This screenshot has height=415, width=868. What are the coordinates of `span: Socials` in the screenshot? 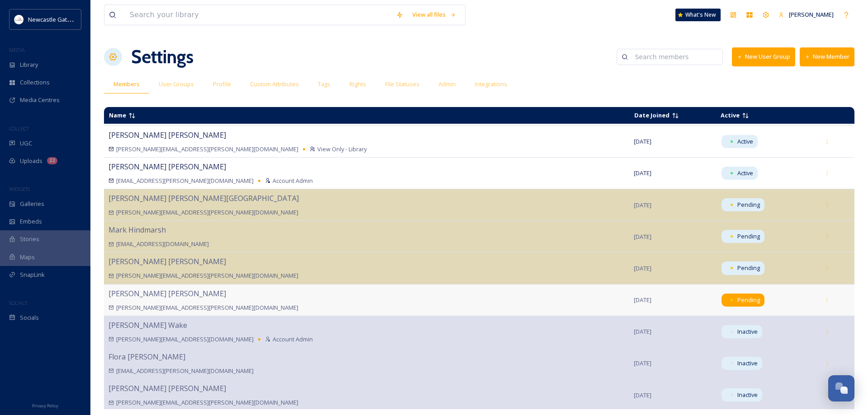 It's located at (29, 318).